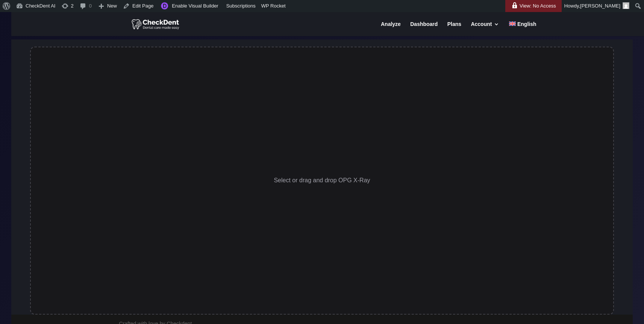 This screenshot has width=644, height=324. Describe the element at coordinates (322, 180) in the screenshot. I see `div: Select or drag and drop OPG X-Ray` at that location.